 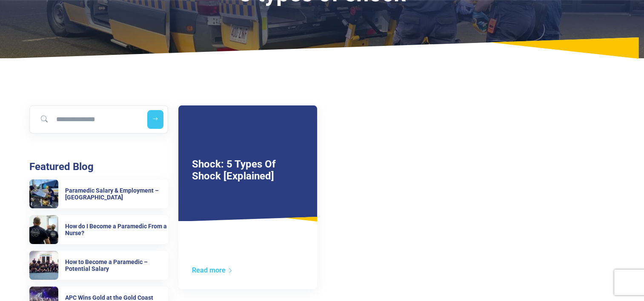 What do you see at coordinates (116, 266) in the screenshot?
I see `h6: How to Become a Paramedic – Potential Salary` at bounding box center [116, 266].